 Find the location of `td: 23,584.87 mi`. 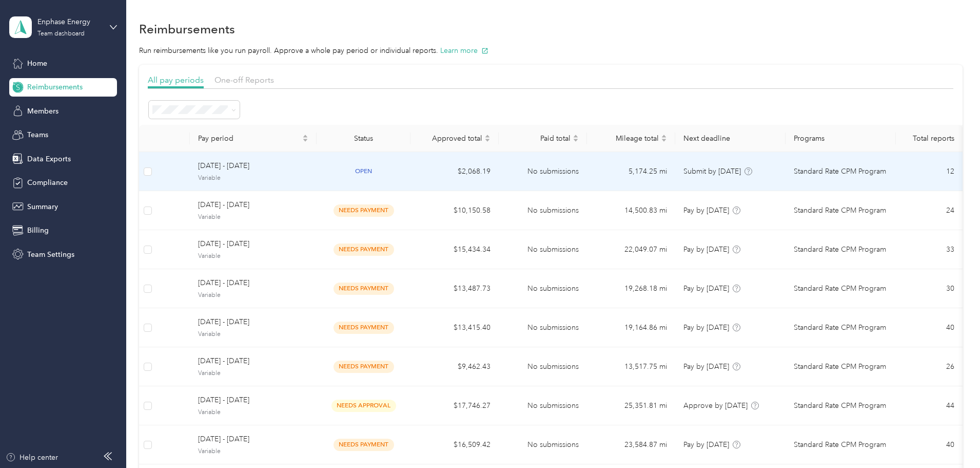

td: 23,584.87 mi is located at coordinates (631, 444).